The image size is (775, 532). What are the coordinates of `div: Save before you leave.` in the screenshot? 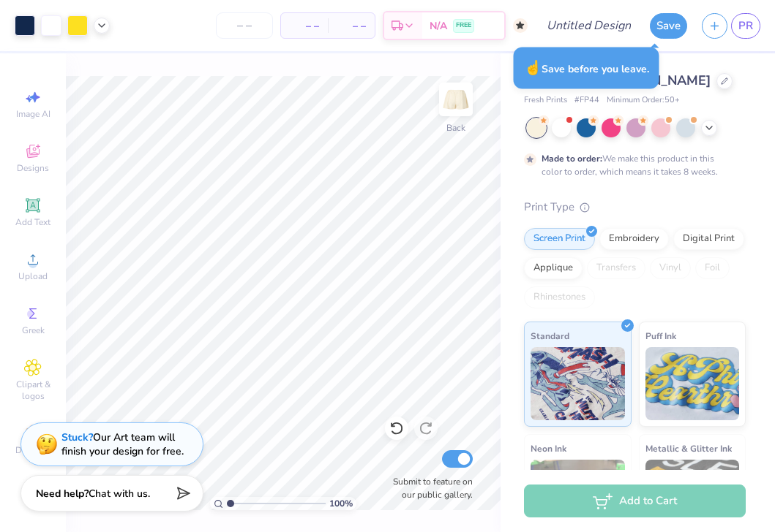 It's located at (586, 68).